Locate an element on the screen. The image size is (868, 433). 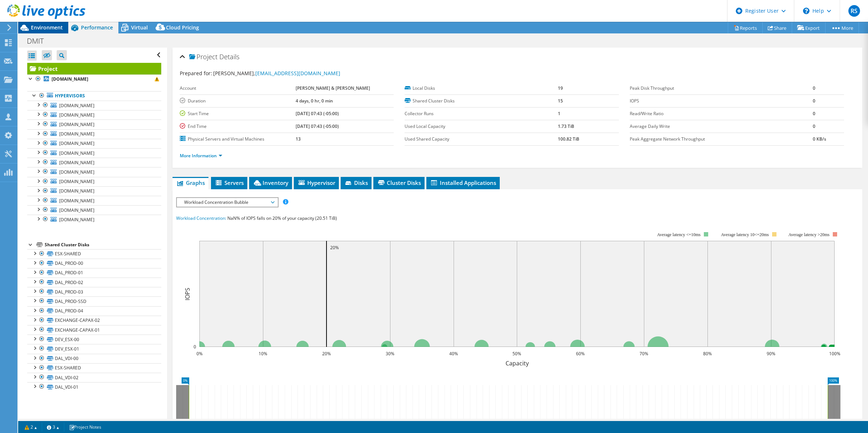
span: Cluster Disks is located at coordinates (399, 183).